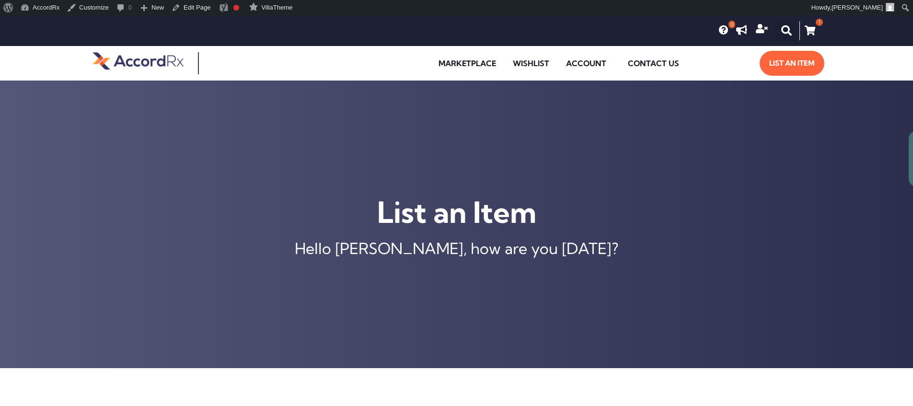 The image size is (913, 406). What do you see at coordinates (724, 30) in the screenshot?
I see `a: 0` at bounding box center [724, 30].